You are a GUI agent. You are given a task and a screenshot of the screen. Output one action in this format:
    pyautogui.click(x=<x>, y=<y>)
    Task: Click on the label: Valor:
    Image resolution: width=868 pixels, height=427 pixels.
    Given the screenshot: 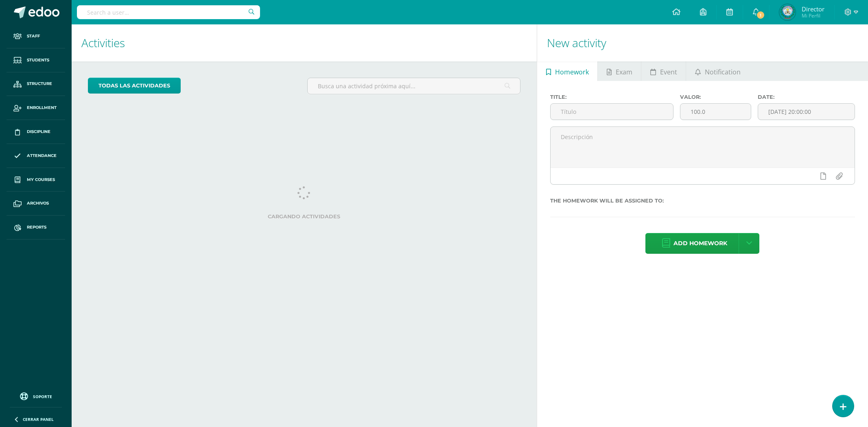 What is the action you would take?
    pyautogui.click(x=716, y=97)
    